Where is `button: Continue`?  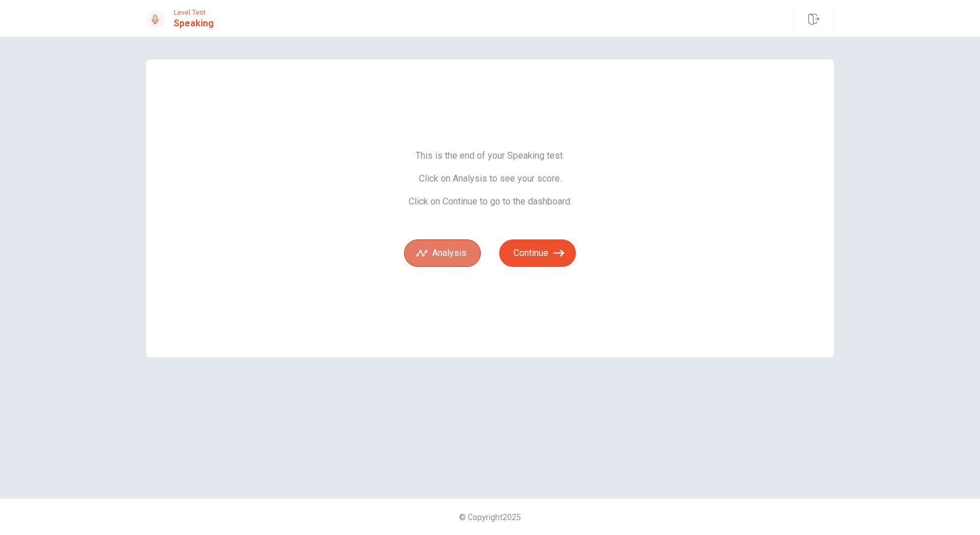 button: Continue is located at coordinates (538, 253).